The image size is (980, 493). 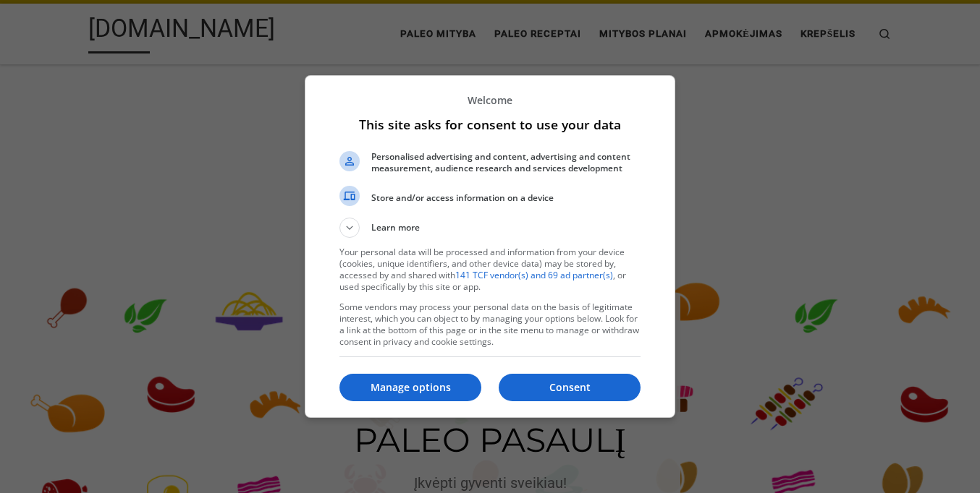 What do you see at coordinates (534, 275) in the screenshot?
I see `a: 141 TCF vendor(s) and 69 ad partner(s)` at bounding box center [534, 275].